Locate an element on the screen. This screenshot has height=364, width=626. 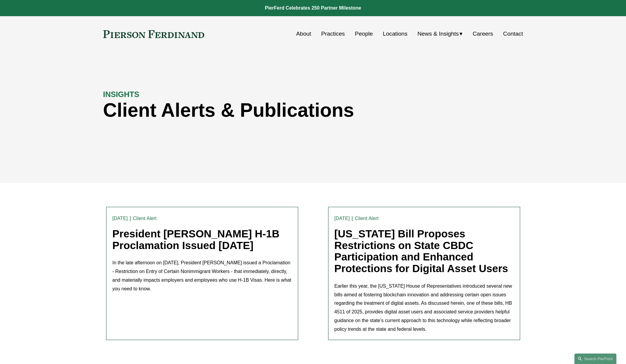
span: News & Insights is located at coordinates (438, 34).